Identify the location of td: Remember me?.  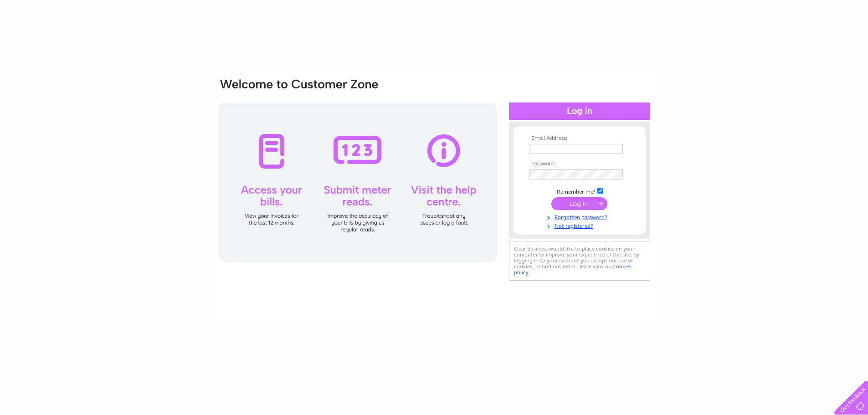
(580, 191).